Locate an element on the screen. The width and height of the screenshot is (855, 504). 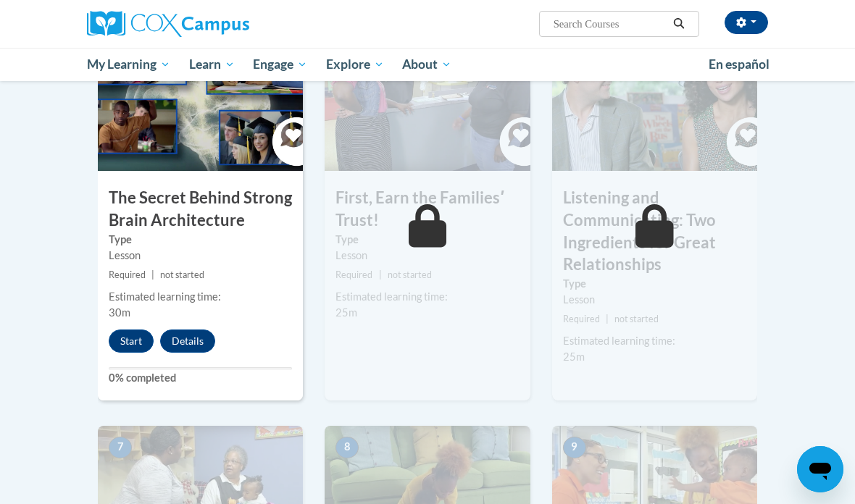
span: Explore is located at coordinates (355, 64).